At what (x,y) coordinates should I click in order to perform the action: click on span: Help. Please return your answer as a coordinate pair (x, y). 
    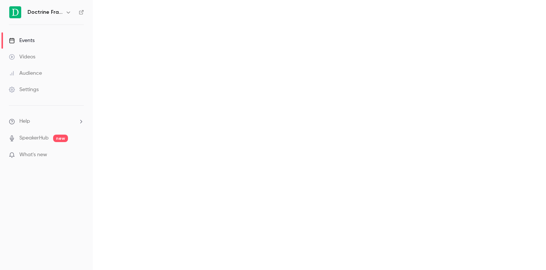
    Looking at the image, I should click on (25, 121).